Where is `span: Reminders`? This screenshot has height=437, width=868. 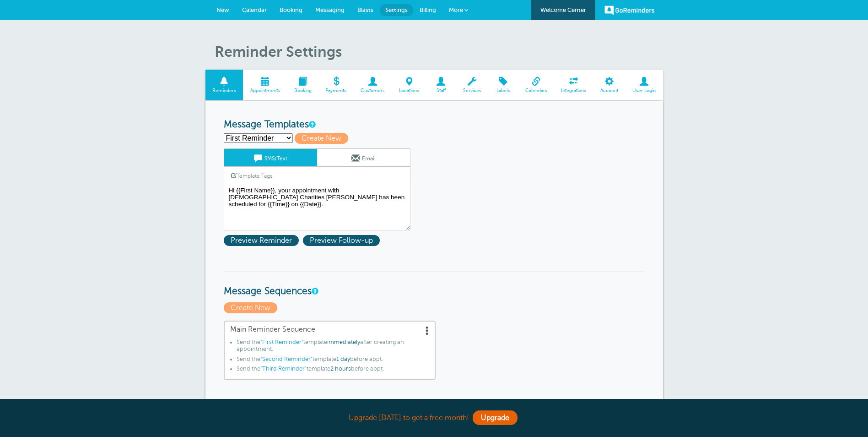
span: Reminders is located at coordinates (225, 91).